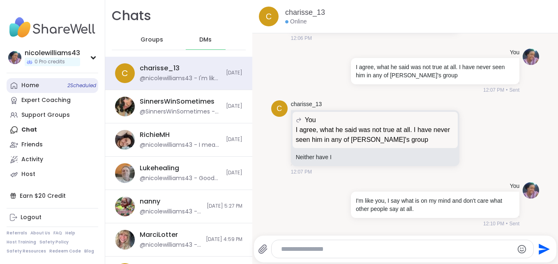 The height and width of the screenshot is (264, 558). I want to click on img: https://sharewell-space-live.sfo3.digitaloceanspaces.com/user-generated/7a3b2c34-6725-4fc7-97ef-c..., so click(125, 240).